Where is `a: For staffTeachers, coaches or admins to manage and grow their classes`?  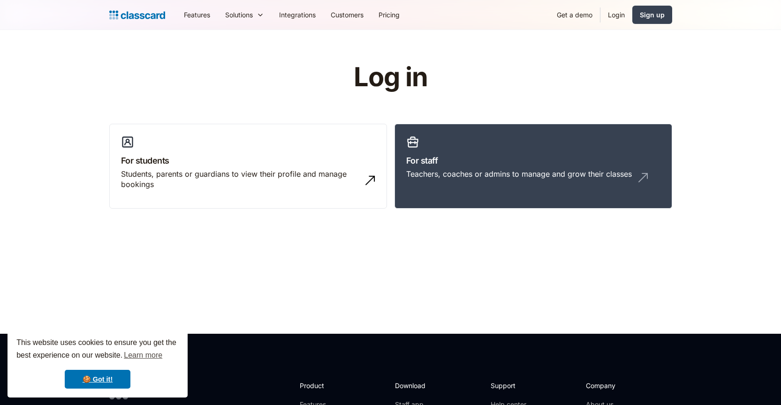 a: For staffTeachers, coaches or admins to manage and grow their classes is located at coordinates (533, 167).